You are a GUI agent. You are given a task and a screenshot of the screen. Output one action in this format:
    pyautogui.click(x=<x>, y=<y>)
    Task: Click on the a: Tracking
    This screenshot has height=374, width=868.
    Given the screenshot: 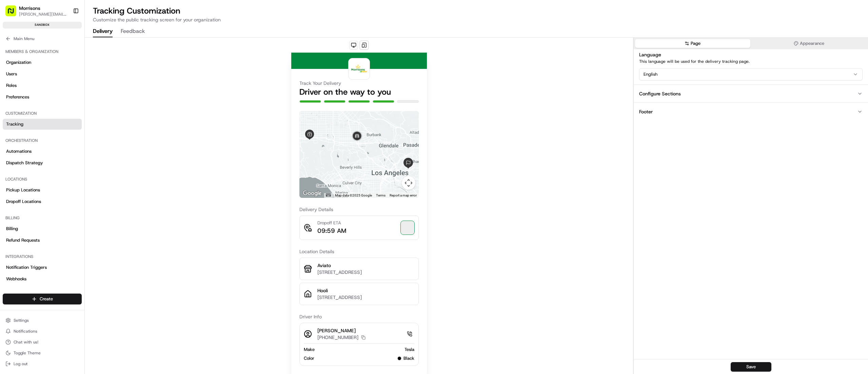 What is the action you would take?
    pyautogui.click(x=42, y=124)
    